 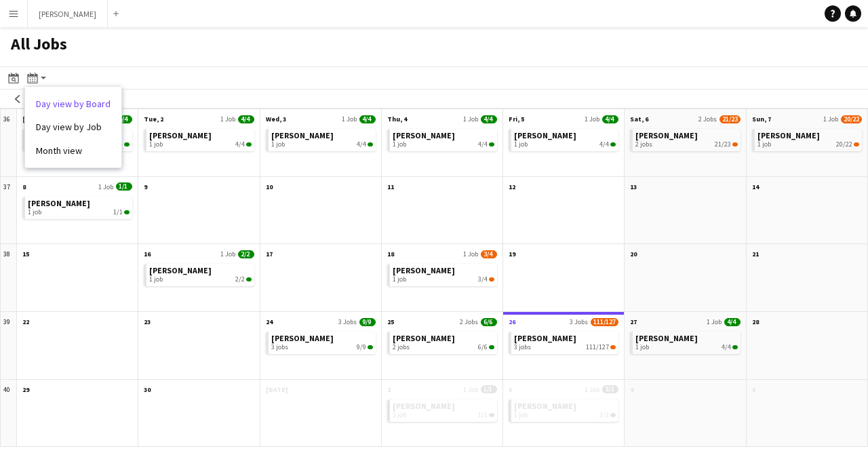 I want to click on span: 11, so click(x=391, y=187).